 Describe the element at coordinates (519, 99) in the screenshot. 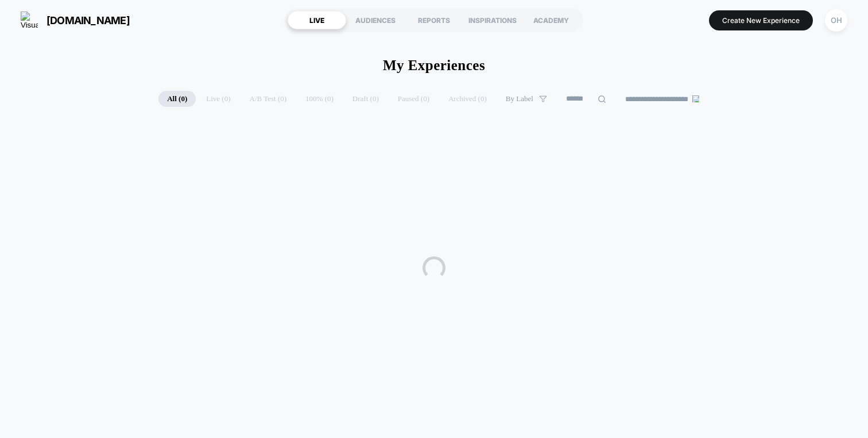

I see `span: By Label` at that location.